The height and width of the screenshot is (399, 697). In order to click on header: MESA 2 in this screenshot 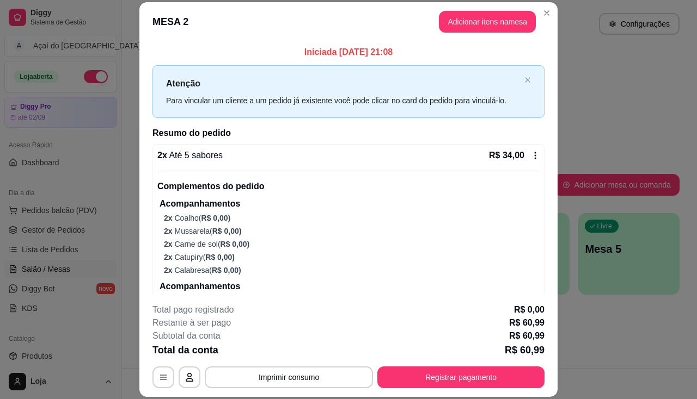, I will do `click(348, 22)`.